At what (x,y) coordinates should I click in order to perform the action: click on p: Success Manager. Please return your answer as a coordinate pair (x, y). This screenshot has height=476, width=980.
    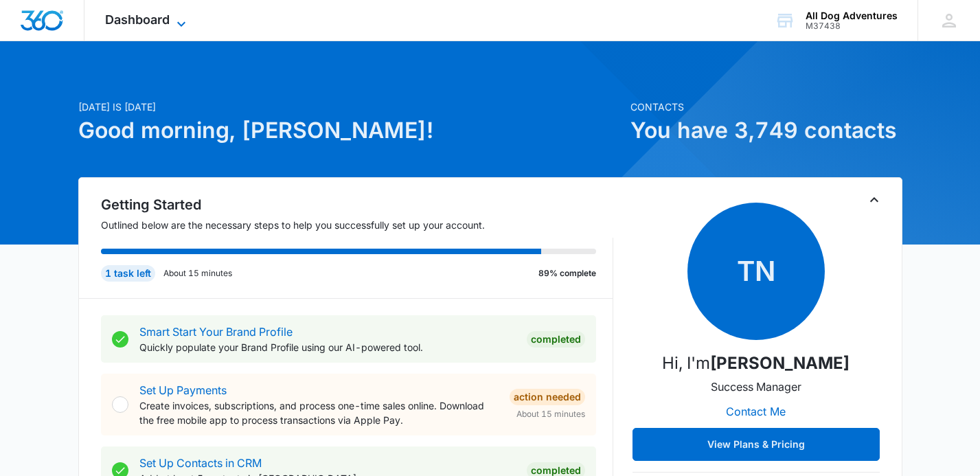
    Looking at the image, I should click on (756, 387).